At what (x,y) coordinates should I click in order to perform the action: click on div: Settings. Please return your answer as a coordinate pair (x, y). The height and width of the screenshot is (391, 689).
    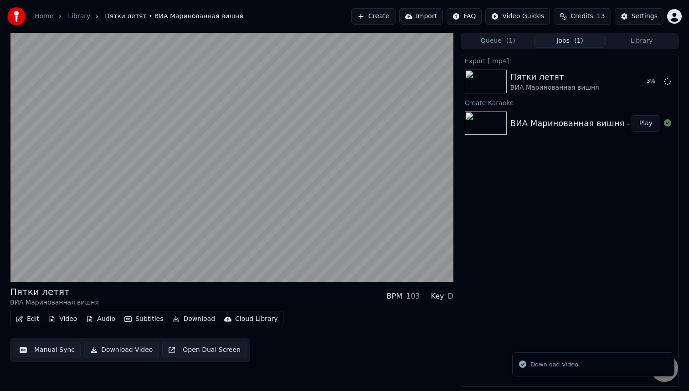
    Looking at the image, I should click on (644, 16).